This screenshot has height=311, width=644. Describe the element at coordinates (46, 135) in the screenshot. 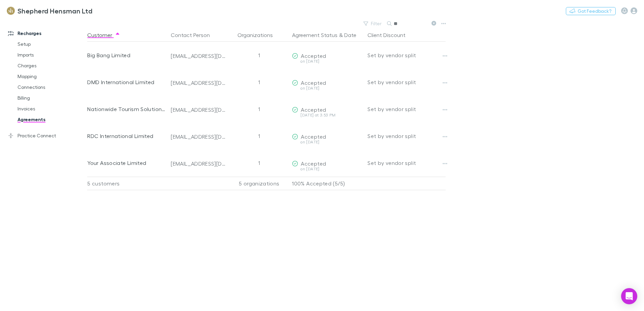

I see `a: Practice Connect` at that location.